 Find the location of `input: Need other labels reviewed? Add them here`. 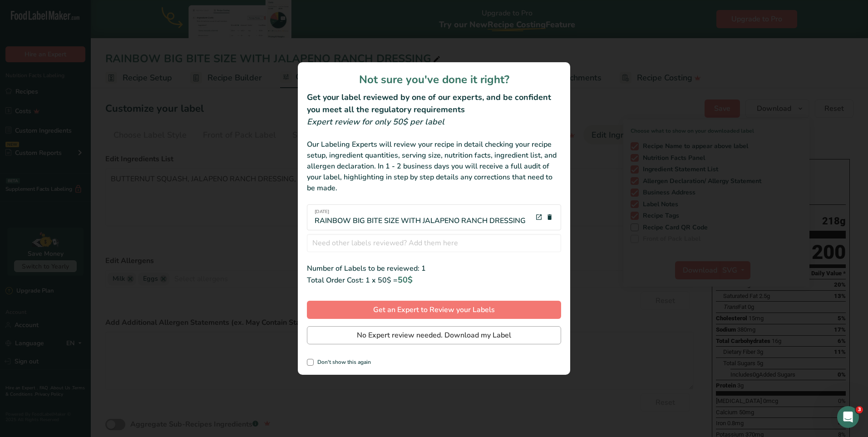

input: Need other labels reviewed? Add them here is located at coordinates (434, 243).